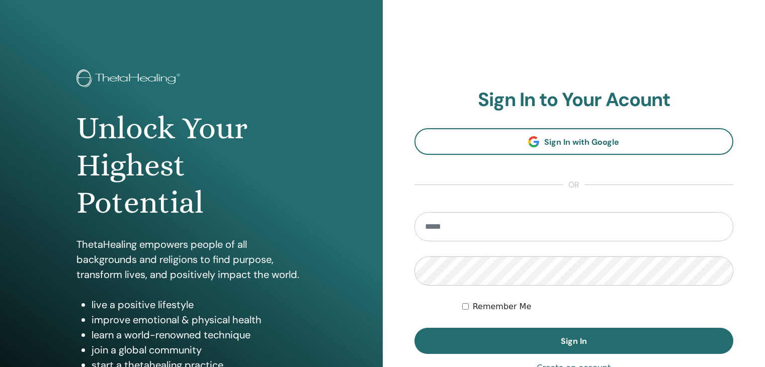  What do you see at coordinates (574, 341) in the screenshot?
I see `span: Sign In` at bounding box center [574, 341].